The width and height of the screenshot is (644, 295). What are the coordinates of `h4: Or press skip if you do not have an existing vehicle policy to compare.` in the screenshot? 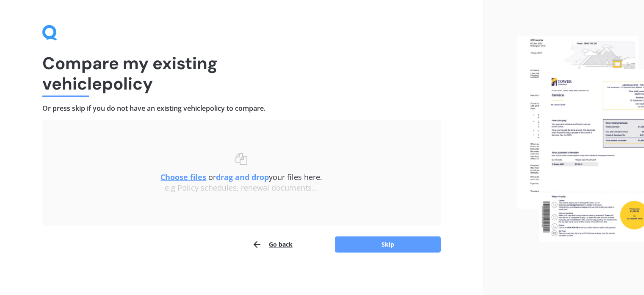 It's located at (241, 108).